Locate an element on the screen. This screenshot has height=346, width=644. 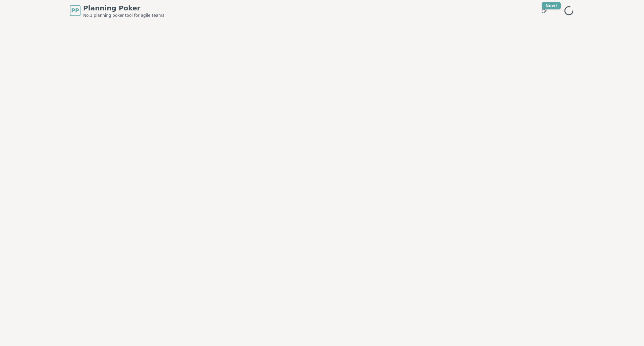
span: No.1 planning poker tool for agile teams is located at coordinates (124, 15).